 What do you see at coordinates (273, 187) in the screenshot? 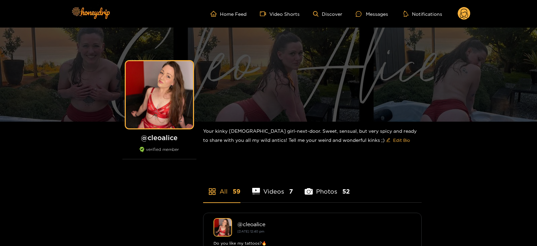
I see `li: Videos` at bounding box center [273, 187].